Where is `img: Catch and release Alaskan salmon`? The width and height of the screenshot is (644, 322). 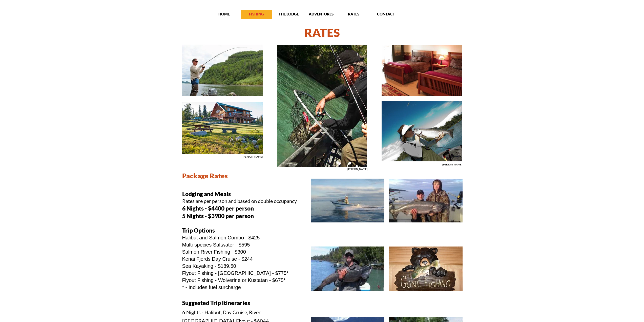
img: Catch and release Alaskan salmon is located at coordinates (322, 106).